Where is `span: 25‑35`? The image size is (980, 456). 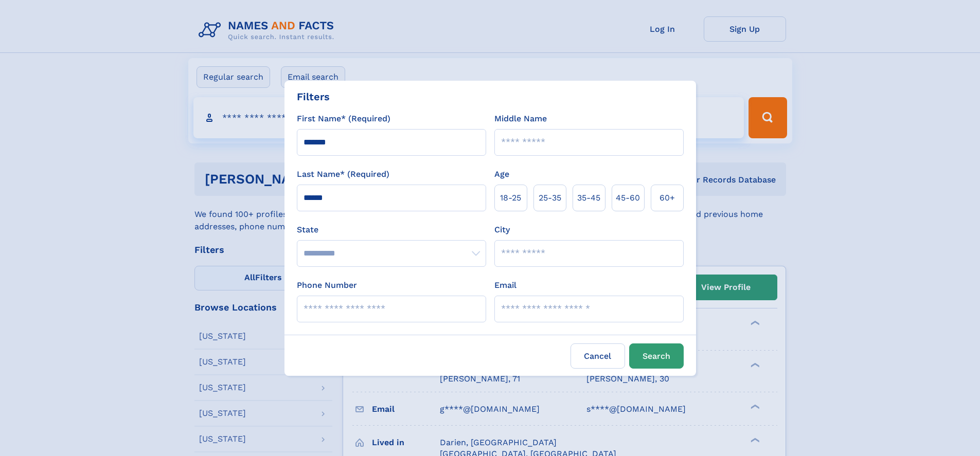
span: 25‑35 is located at coordinates (550, 199).